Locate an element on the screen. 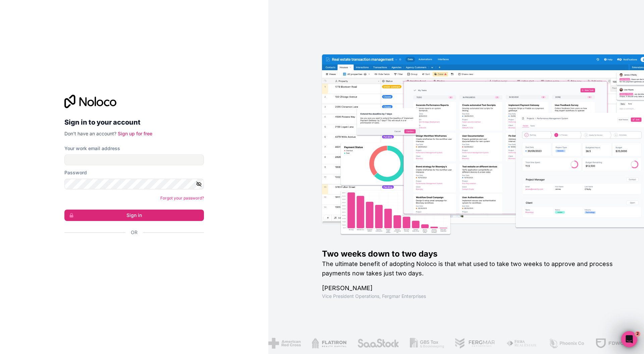 This screenshot has height=354, width=644. h1: Two weeks down to two days is located at coordinates (472, 254).